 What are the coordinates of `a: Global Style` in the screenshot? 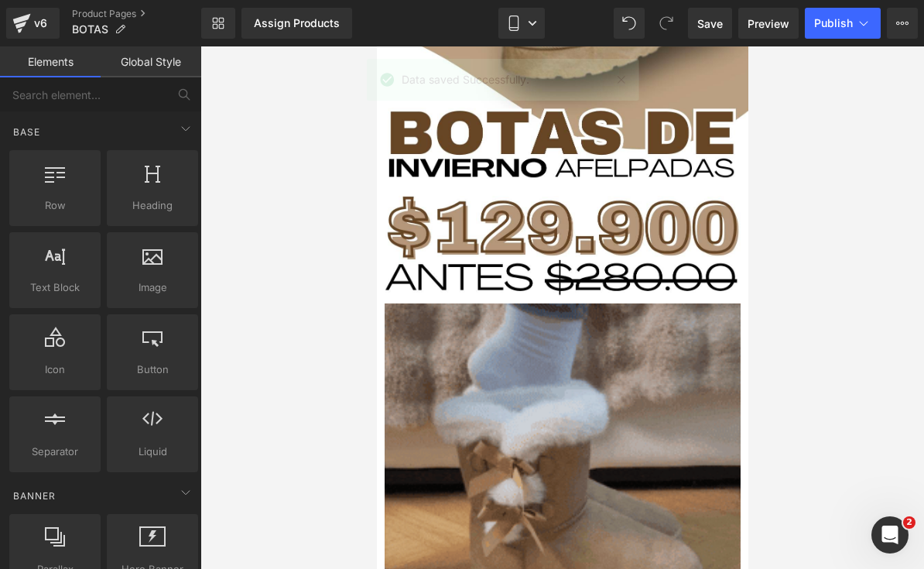 It's located at (151, 62).